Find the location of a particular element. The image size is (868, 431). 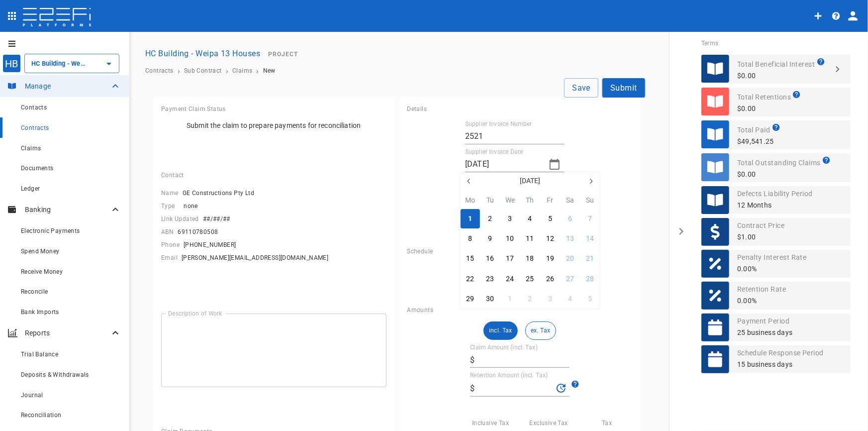

button: 30 September 2025 is located at coordinates (490, 299).